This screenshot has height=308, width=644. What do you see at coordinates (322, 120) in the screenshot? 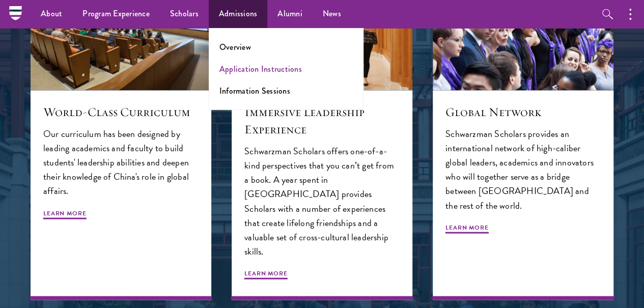
I see `h5: Immersive Leadership Experience` at bounding box center [322, 120].